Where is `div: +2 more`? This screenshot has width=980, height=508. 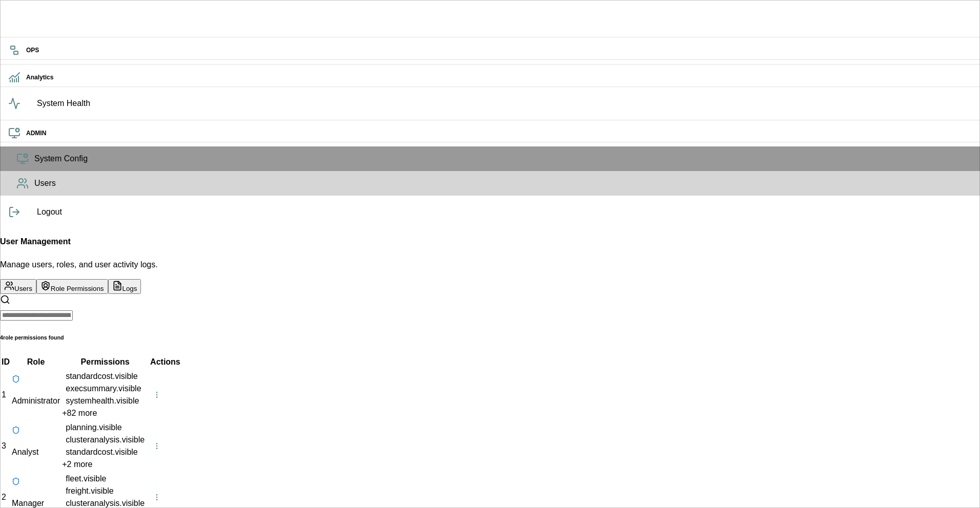
div: +2 more is located at coordinates (105, 465).